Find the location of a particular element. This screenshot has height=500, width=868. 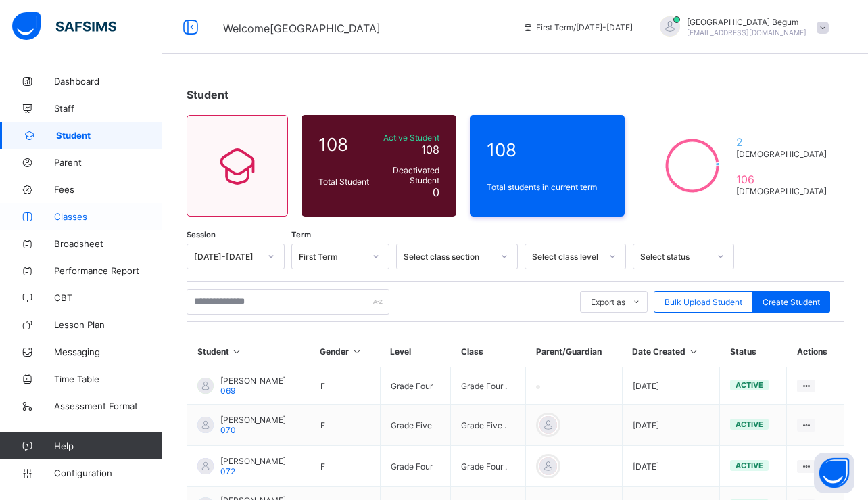

span: session/term information is located at coordinates (577, 27).